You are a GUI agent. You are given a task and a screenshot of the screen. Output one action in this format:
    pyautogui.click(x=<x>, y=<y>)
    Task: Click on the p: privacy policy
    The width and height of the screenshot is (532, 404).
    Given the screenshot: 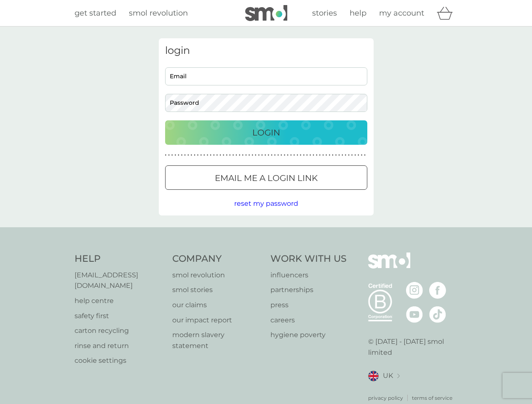 What is the action you would take?
    pyautogui.click(x=385, y=398)
    